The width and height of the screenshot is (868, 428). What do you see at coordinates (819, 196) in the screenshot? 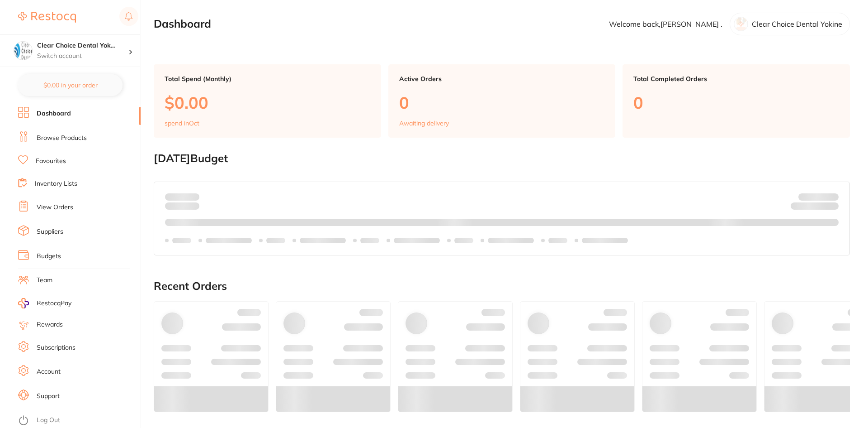
I see `p: Budget:` at bounding box center [819, 196].